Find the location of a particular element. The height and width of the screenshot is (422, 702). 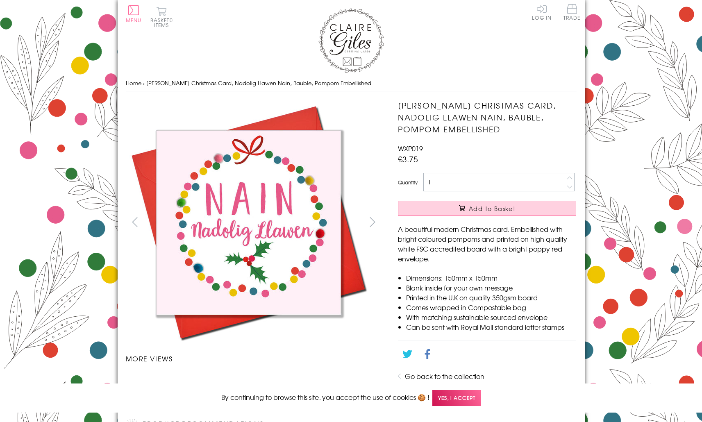

li: Printed in the U.K on quality 350gsm board is located at coordinates (491, 298).